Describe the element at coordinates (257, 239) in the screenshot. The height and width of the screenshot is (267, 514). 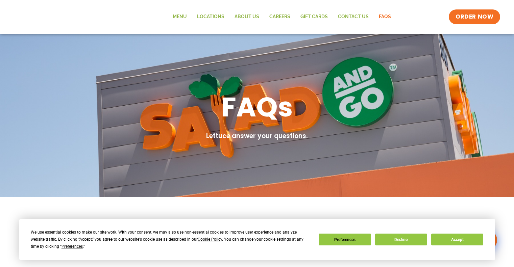
I see `div: Cookie Consent Prompt` at that location.